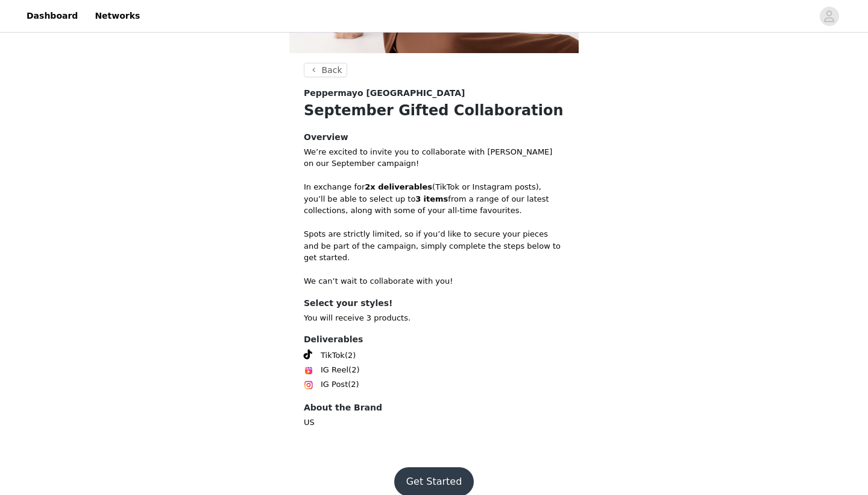  Describe the element at coordinates (434, 137) in the screenshot. I see `h4: Overview` at that location.